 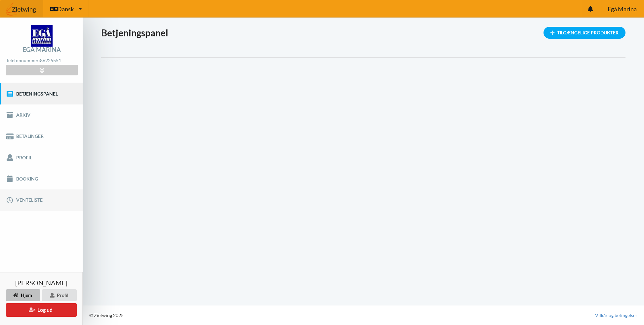 I want to click on strong: 86225551, so click(x=50, y=60).